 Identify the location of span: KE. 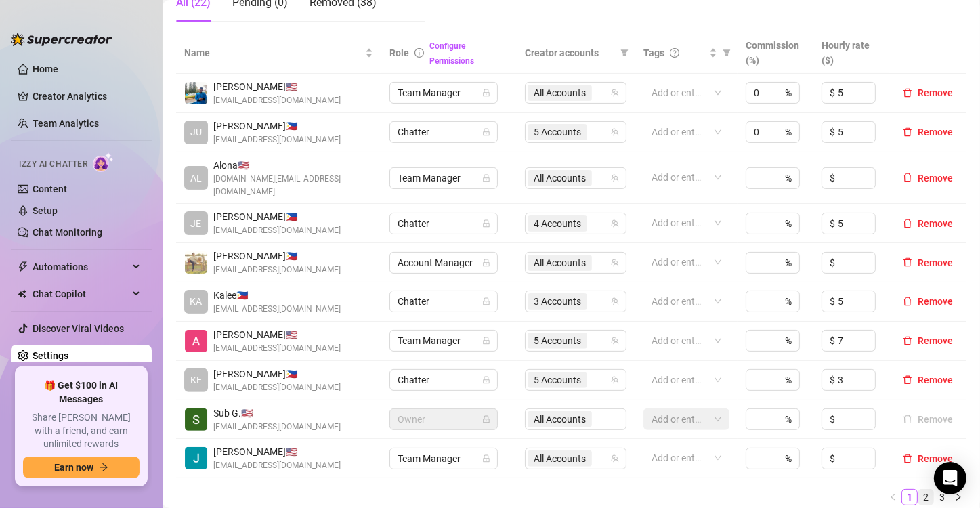
(196, 380).